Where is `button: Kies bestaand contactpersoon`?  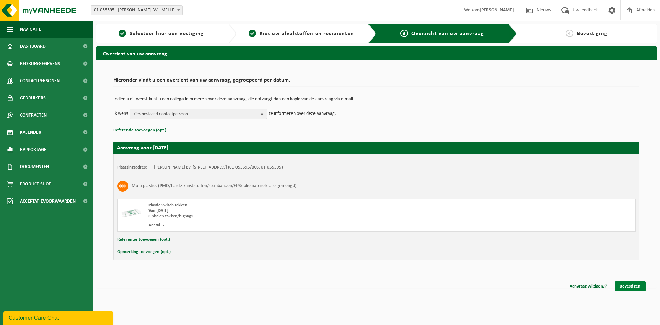 button: Kies bestaand contactpersoon is located at coordinates (198, 114).